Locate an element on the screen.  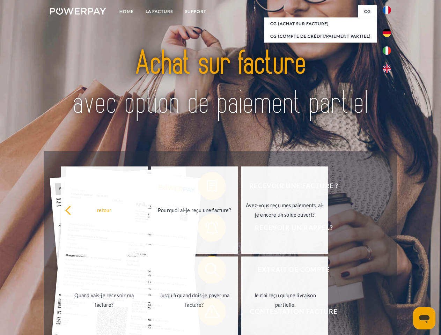
div: Je n'ai reçu qu'une livraison partielle is located at coordinates (285, 300).